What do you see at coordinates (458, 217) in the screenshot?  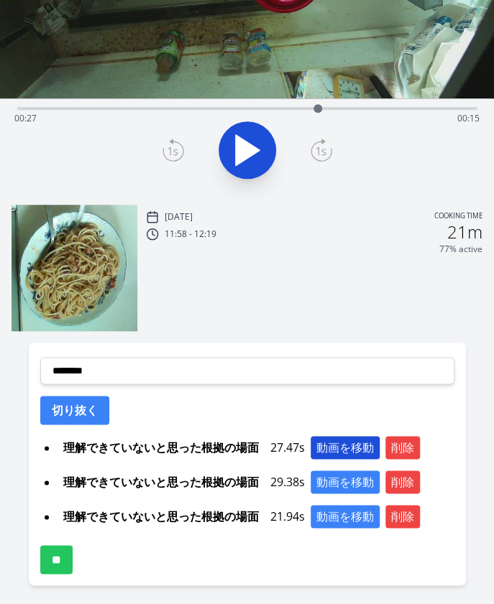 I see `p: Cooking time` at bounding box center [458, 217].